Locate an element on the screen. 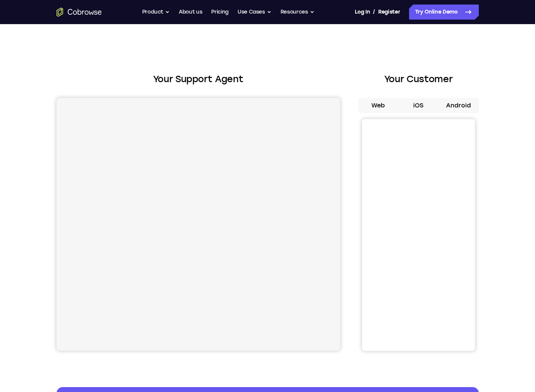  a: Try Online Demo is located at coordinates (444, 12).